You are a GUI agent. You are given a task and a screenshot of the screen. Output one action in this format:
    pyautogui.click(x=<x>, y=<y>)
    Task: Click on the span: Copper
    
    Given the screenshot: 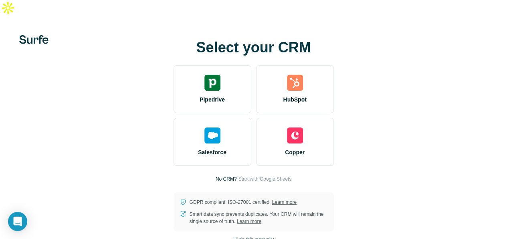 What is the action you would take?
    pyautogui.click(x=294, y=153)
    